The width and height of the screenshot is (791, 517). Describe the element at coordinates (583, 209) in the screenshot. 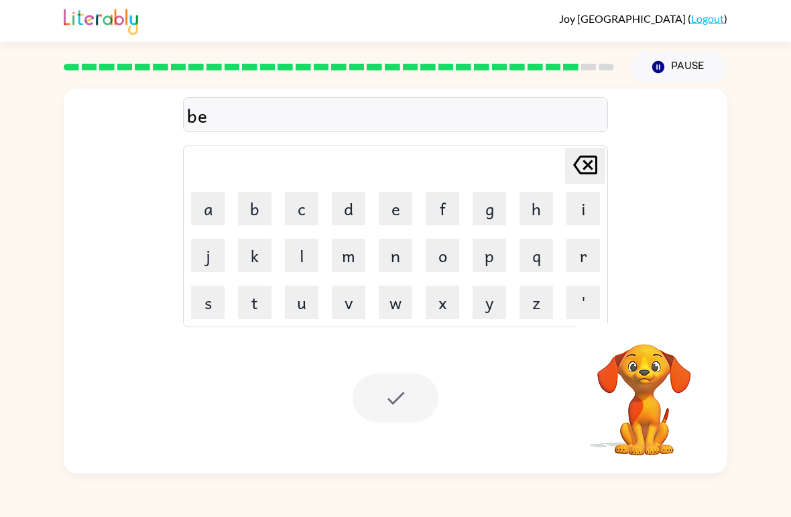

I see `button: i` at that location.